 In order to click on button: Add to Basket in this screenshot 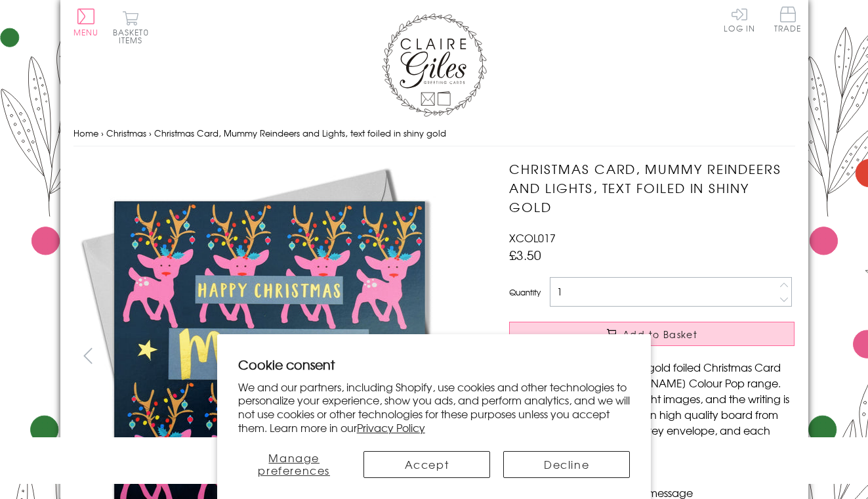, I will do `click(652, 334)`.